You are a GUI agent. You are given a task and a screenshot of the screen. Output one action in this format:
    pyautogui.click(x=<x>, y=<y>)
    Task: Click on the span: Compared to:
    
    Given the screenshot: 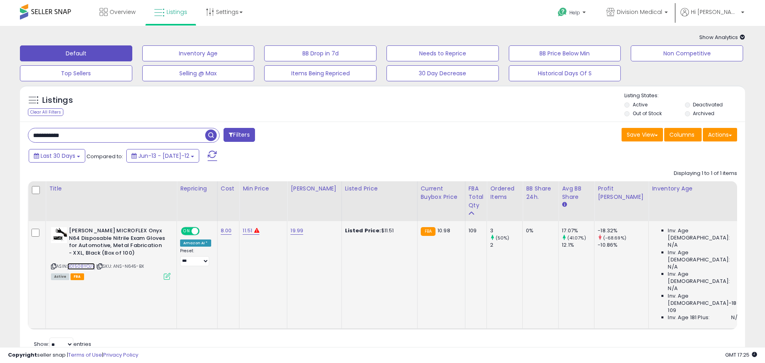 What is the action you would take?
    pyautogui.click(x=105, y=156)
    